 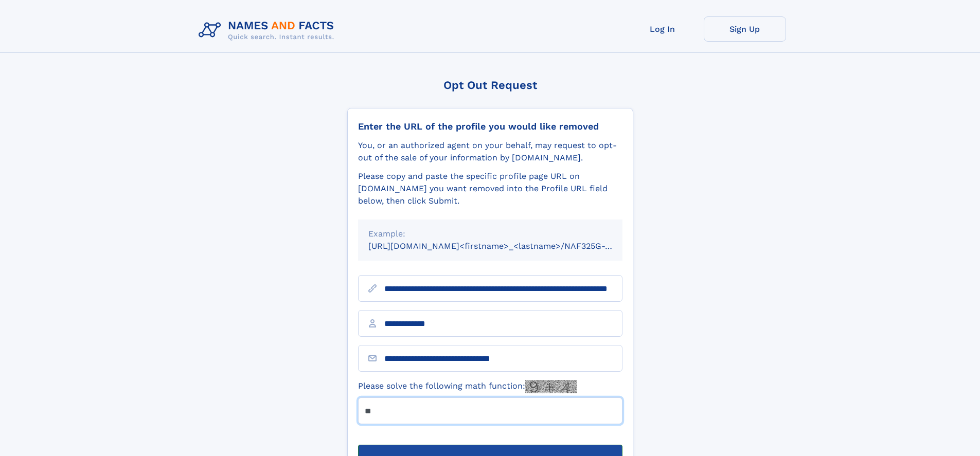 I want to click on div: Opt Out Request, so click(x=490, y=85).